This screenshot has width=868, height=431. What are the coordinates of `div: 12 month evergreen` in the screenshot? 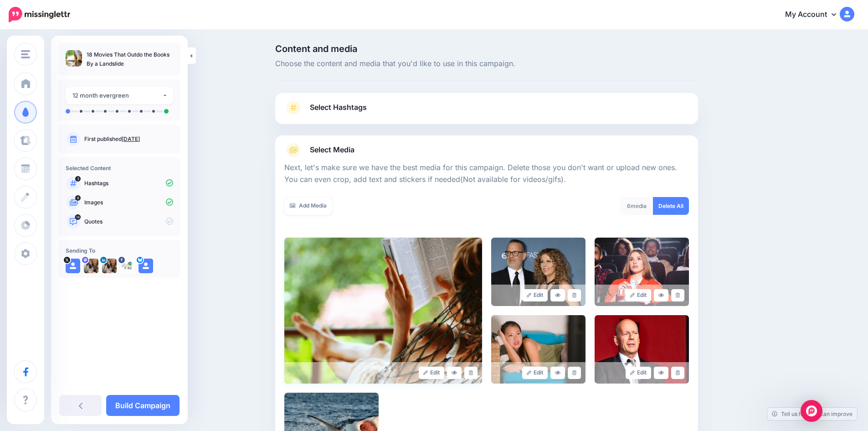 It's located at (117, 96).